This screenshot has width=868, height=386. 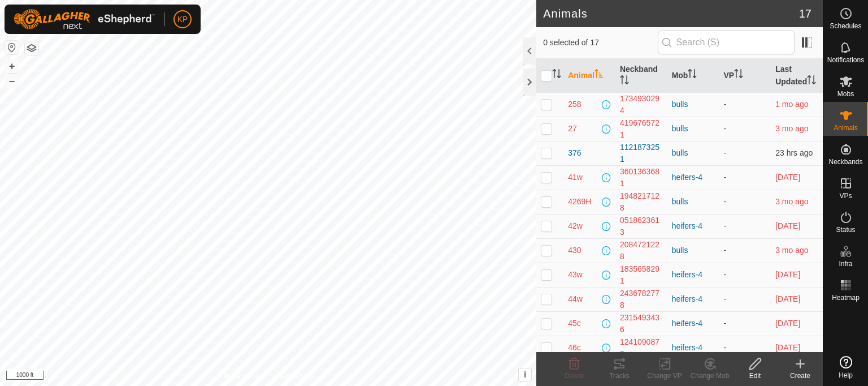 What do you see at coordinates (788, 226) in the screenshot?
I see `span: 8 Sept 2025, 7:56 pm` at bounding box center [788, 226].